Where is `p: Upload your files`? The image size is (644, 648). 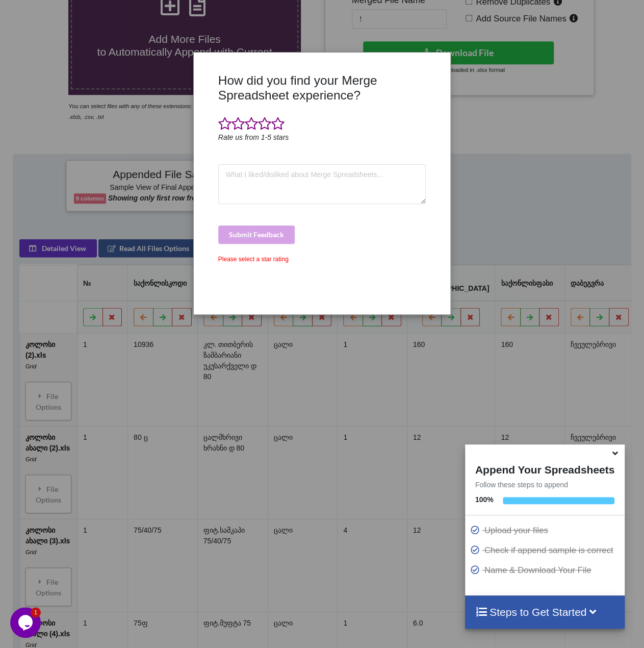
p: Upload your files is located at coordinates (546, 530).